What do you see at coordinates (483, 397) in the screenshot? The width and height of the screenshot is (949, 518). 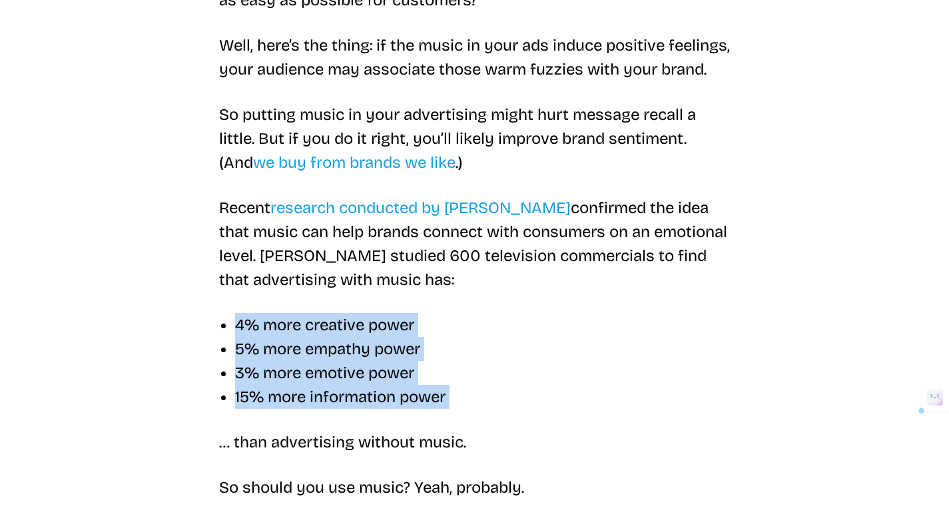 I see `li: 15% more information power` at bounding box center [483, 397].